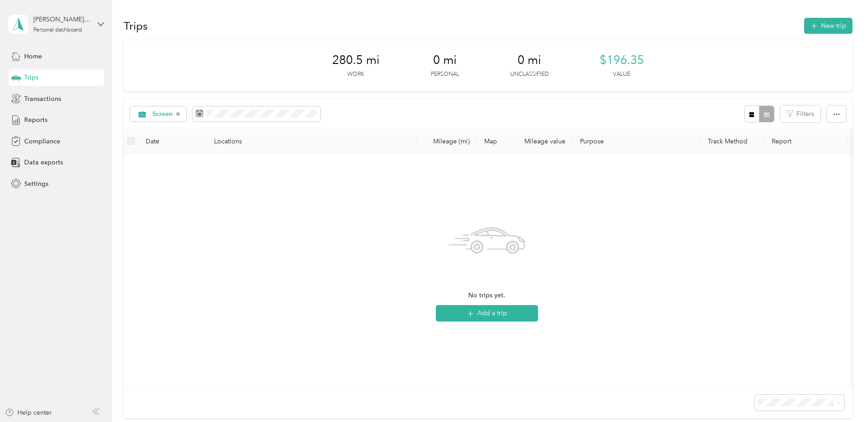 The width and height of the screenshot is (868, 422). What do you see at coordinates (172, 141) in the screenshot?
I see `th: Date` at bounding box center [172, 141].